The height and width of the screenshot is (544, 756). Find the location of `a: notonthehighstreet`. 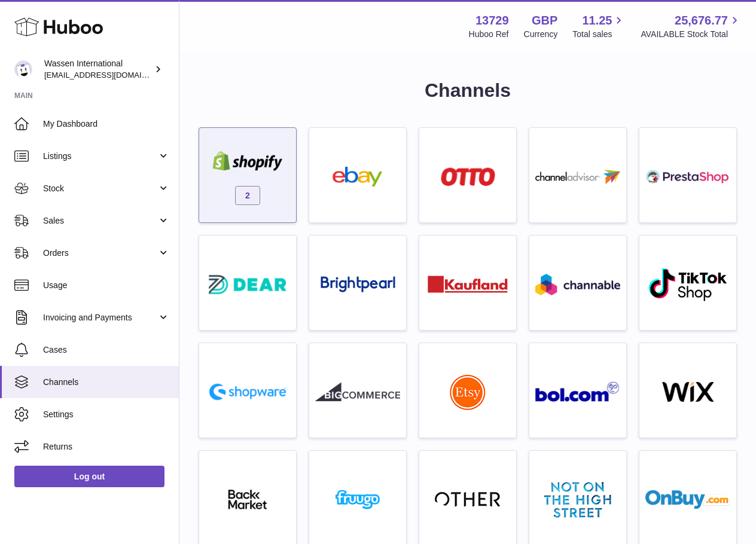

a: notonthehighstreet is located at coordinates (577, 498).